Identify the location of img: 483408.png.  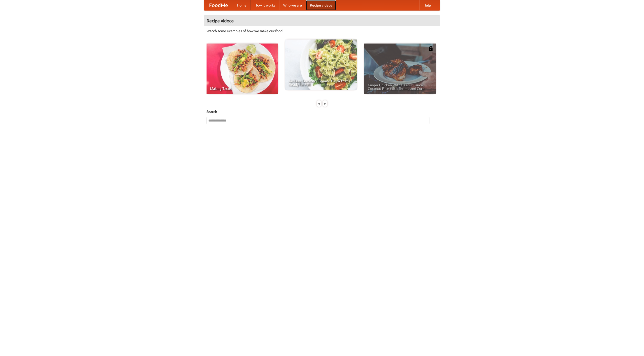
(431, 48).